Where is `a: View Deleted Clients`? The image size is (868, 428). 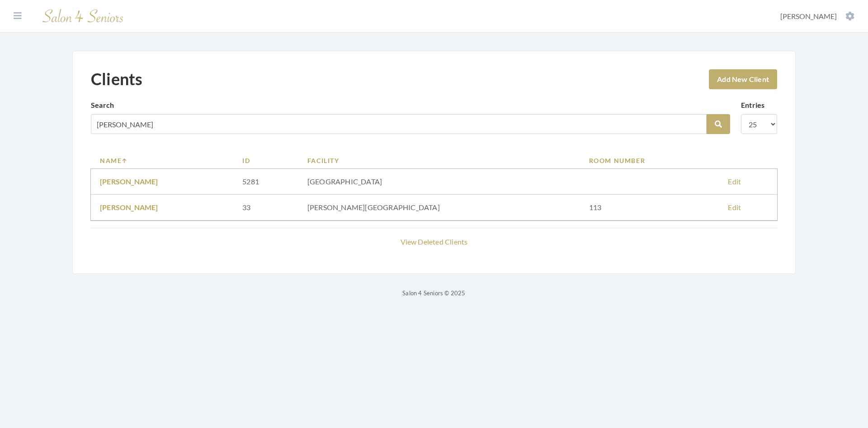 a: View Deleted Clients is located at coordinates (434, 241).